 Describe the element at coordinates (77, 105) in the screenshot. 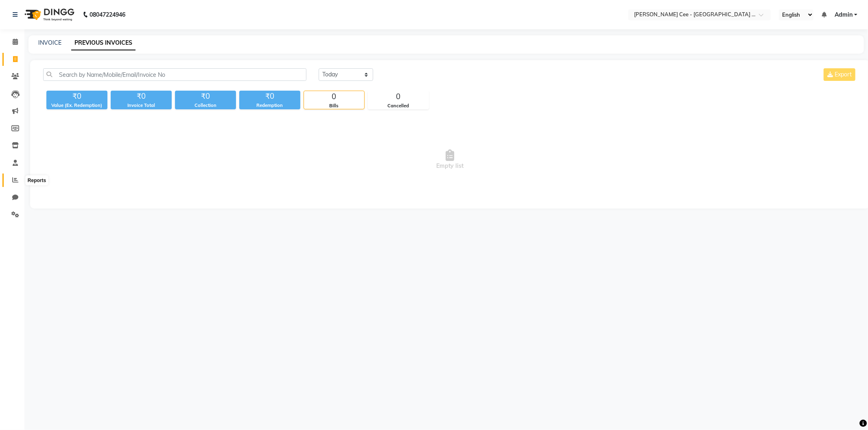

I see `div: Value (Ex. Redemption)` at that location.